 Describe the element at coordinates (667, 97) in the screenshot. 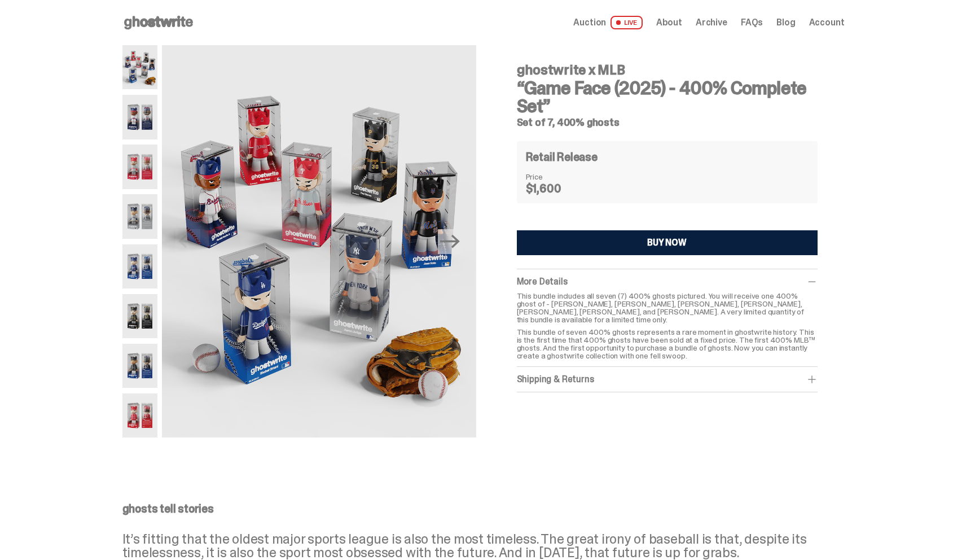

I see `h3: “Game Face (2025) - 400% Complete Set”` at that location.